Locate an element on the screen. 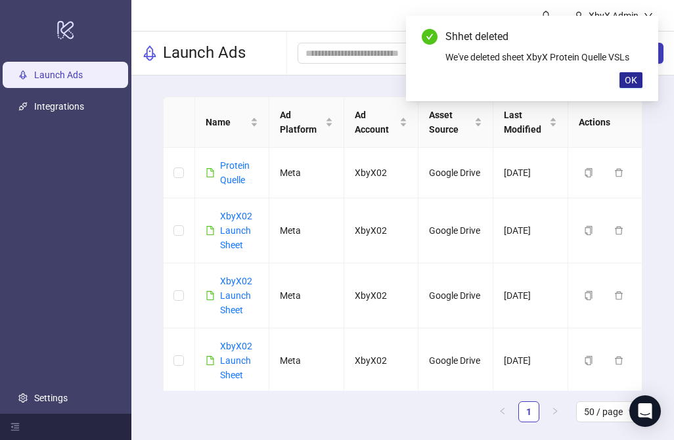 The image size is (674, 440). a: Protein Quelle is located at coordinates (235, 173).